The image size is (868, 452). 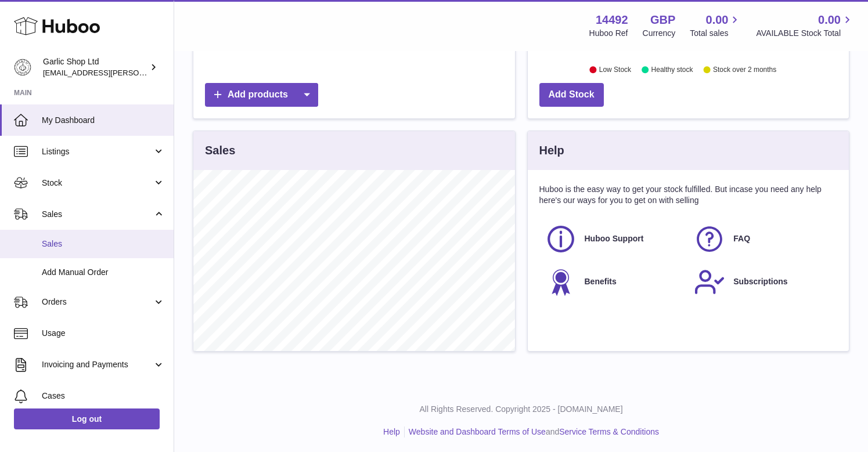 What do you see at coordinates (614, 239) in the screenshot?
I see `span: Huboo Support` at bounding box center [614, 239].